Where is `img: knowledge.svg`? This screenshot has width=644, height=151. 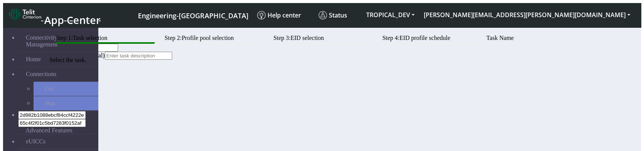 img: knowledge.svg is located at coordinates (262, 15).